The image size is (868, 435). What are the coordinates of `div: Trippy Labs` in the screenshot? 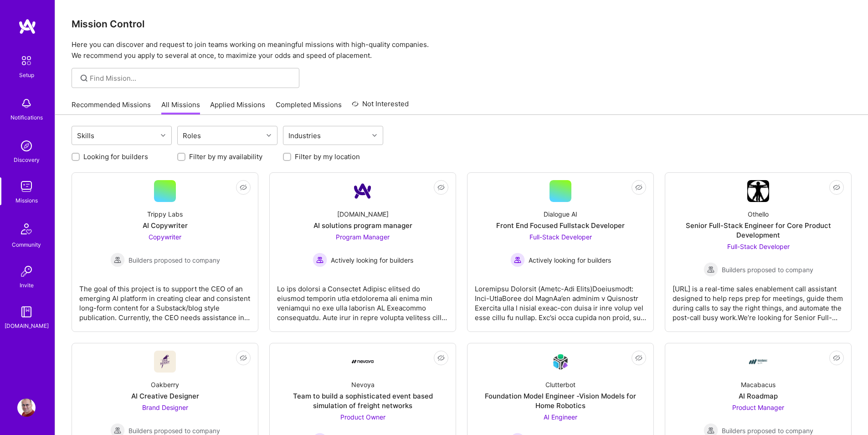 It's located at (165, 214).